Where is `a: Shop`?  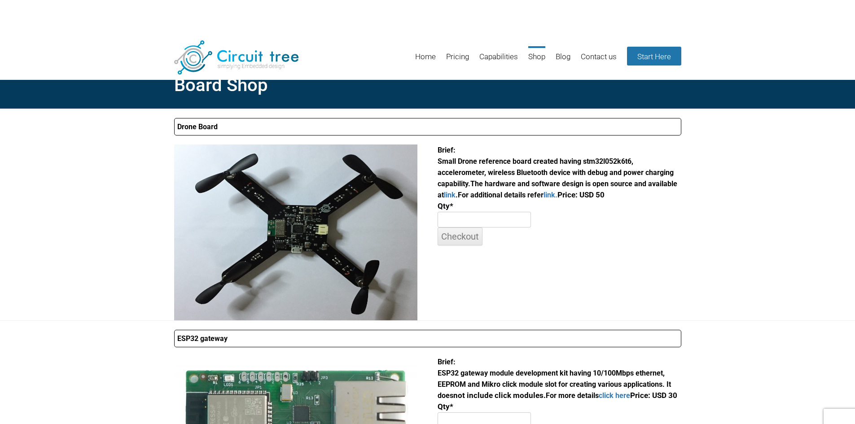 a: Shop is located at coordinates (537, 61).